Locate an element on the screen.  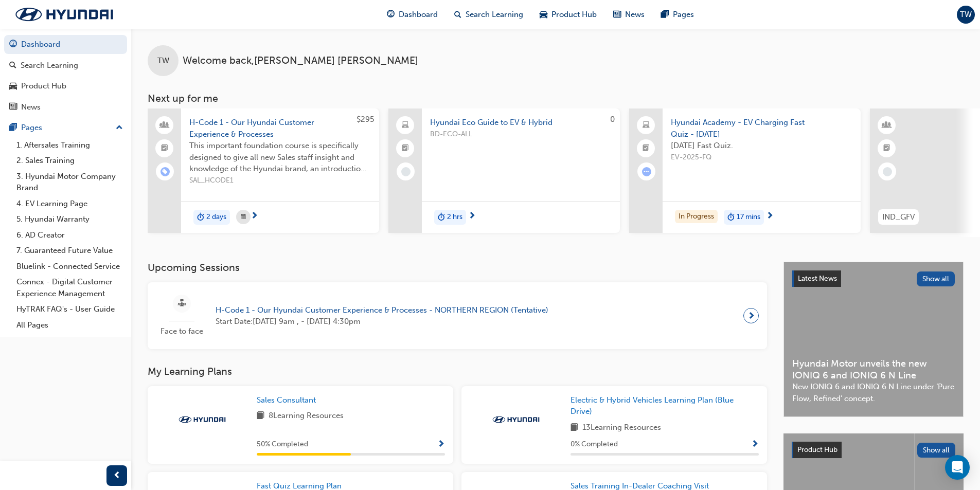
span: IND_GFV is located at coordinates (898, 217).